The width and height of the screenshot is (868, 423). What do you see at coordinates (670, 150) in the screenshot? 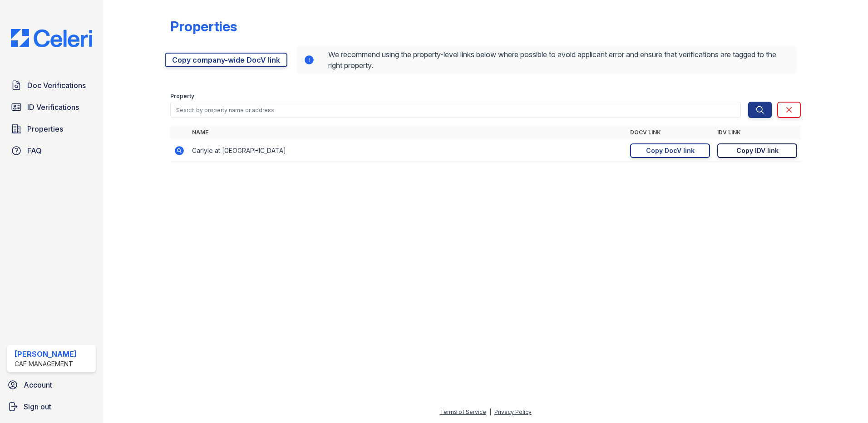
I see `a: Copy DocV link` at bounding box center [670, 150].